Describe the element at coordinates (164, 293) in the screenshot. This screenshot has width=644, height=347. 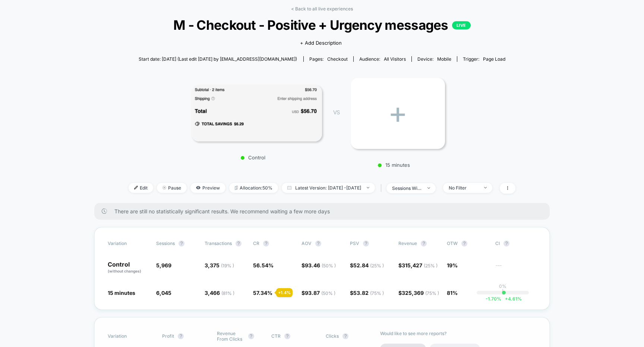
I see `span: 6,045` at that location.